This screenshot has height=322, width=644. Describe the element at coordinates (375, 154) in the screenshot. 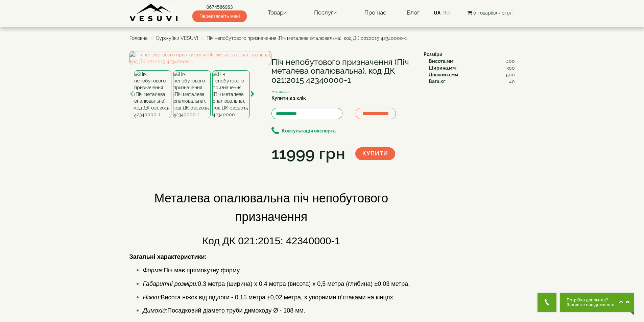

I see `button: Купити` at that location.